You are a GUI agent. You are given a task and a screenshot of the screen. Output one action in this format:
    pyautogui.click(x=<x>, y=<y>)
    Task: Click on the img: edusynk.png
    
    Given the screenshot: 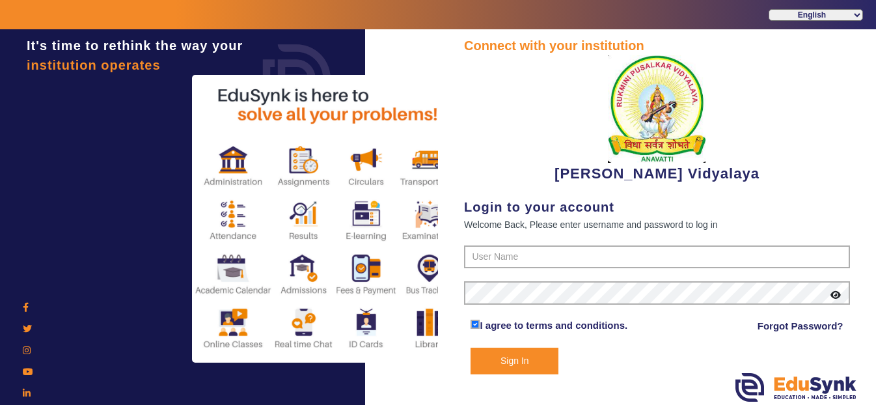 What is the action you would take?
    pyautogui.click(x=796, y=387)
    